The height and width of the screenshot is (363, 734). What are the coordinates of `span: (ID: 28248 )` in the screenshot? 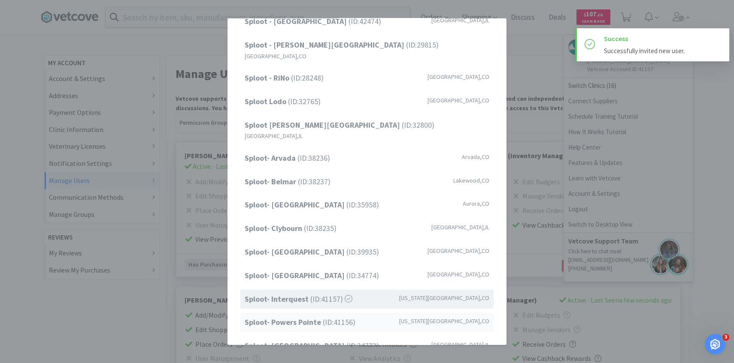 It's located at (284, 78).